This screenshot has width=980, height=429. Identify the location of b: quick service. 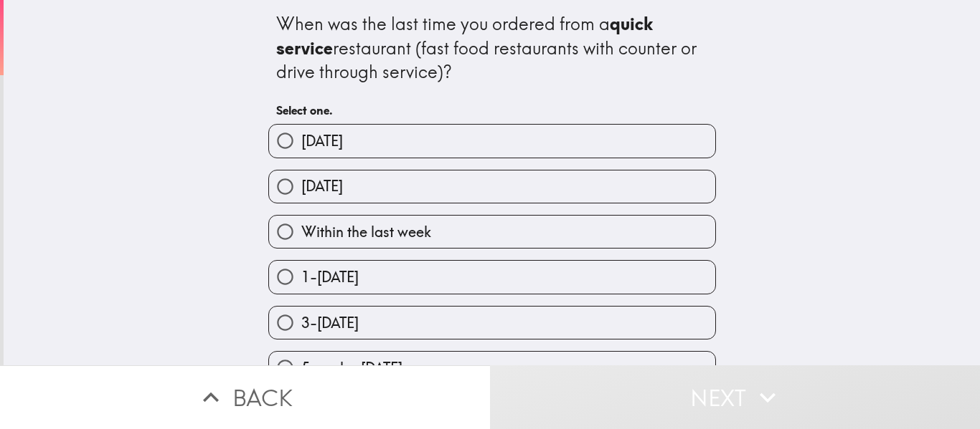
(467, 35).